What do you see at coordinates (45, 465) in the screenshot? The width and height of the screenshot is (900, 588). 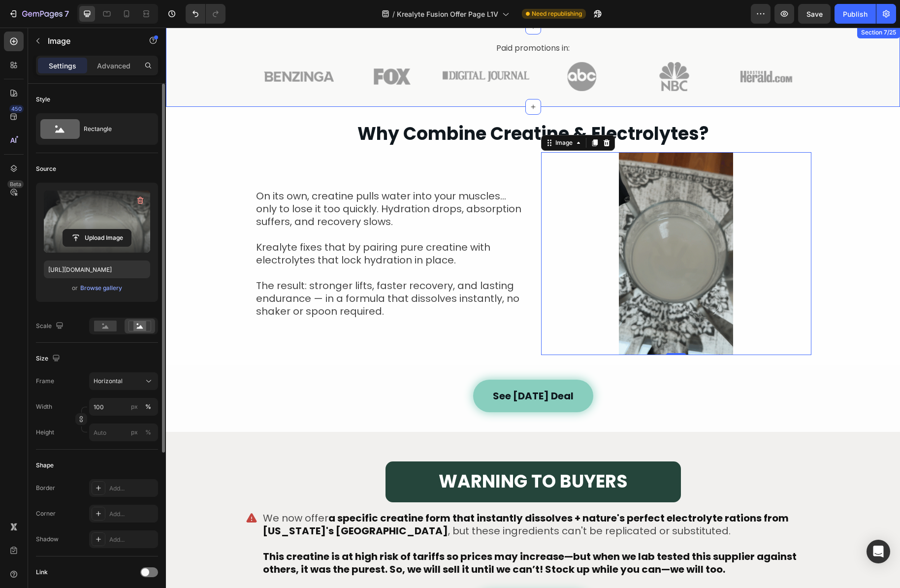 I see `div: Shape` at bounding box center [45, 465].